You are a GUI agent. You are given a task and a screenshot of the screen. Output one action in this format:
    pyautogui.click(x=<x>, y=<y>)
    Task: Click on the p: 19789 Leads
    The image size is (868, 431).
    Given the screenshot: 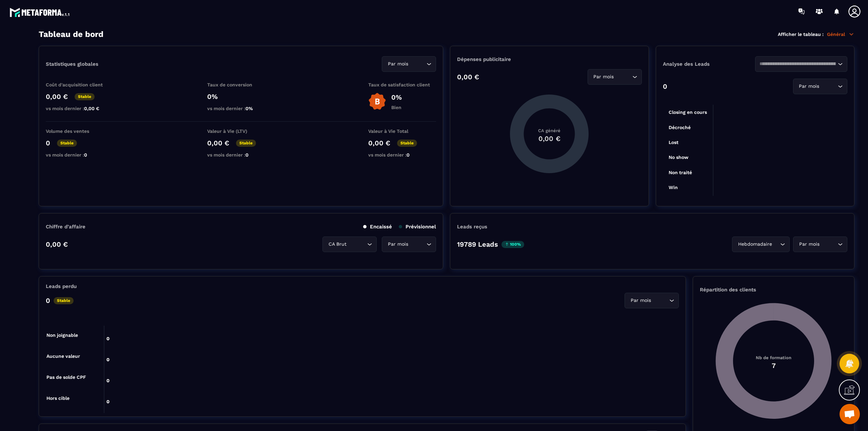 What is the action you would take?
    pyautogui.click(x=477, y=244)
    